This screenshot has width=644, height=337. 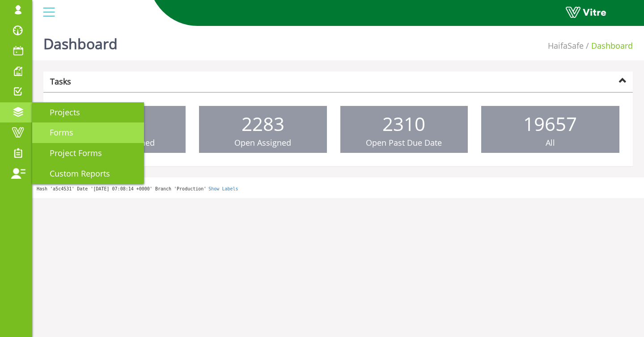 I want to click on span: Open Assigned, so click(x=263, y=142).